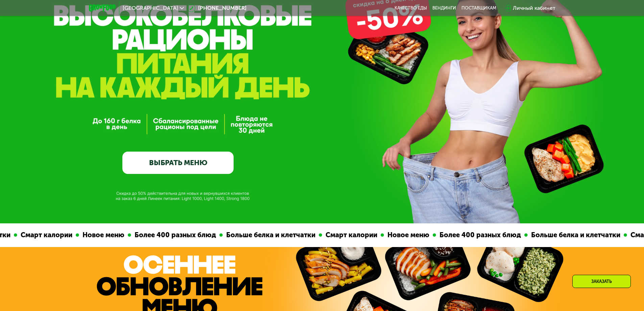 Image resolution: width=644 pixels, height=311 pixels. I want to click on div: поставщикам, so click(478, 8).